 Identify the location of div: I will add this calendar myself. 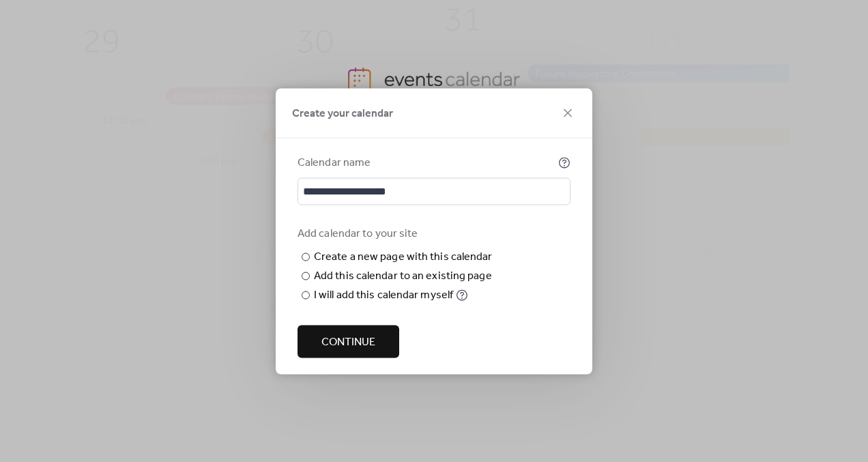
(383, 295).